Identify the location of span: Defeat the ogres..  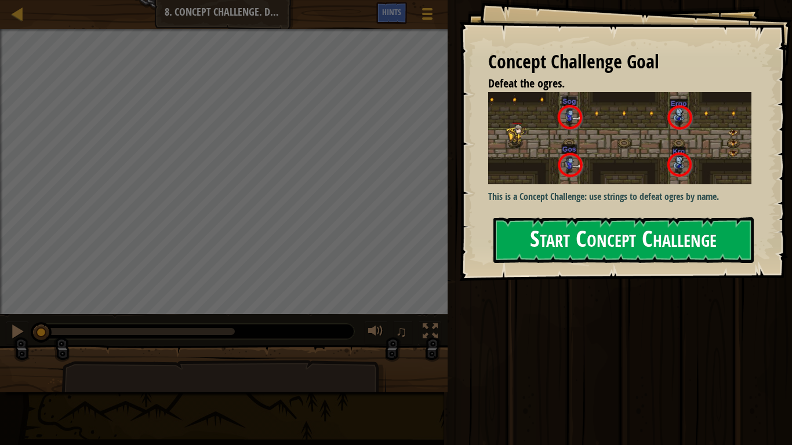
(526, 83).